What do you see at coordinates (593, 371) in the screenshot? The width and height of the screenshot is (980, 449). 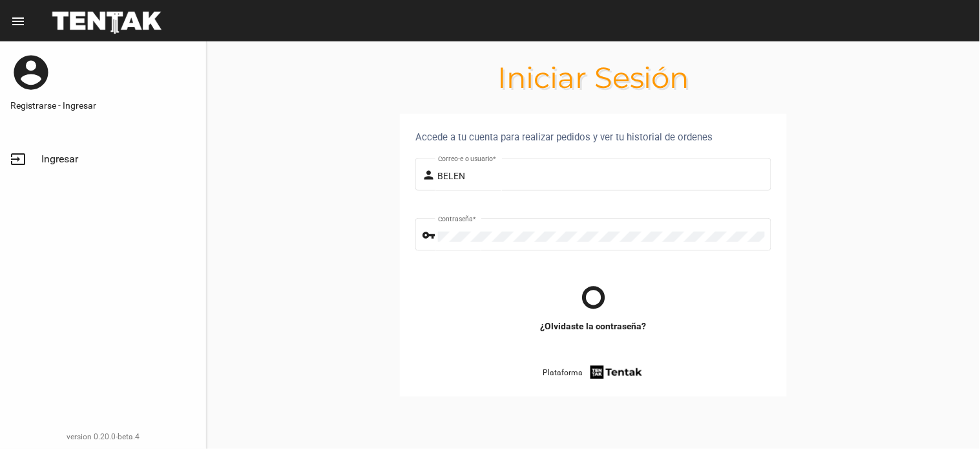 I see `a: Plataforma` at bounding box center [593, 371].